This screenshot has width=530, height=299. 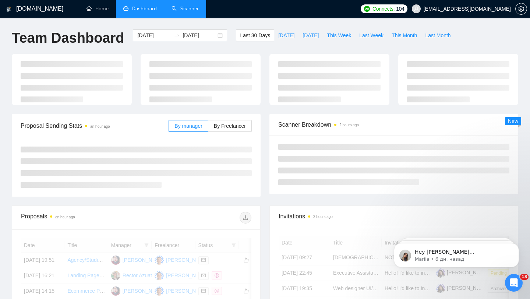 What do you see at coordinates (74, 28) in the screenshot?
I see `div: message notification from Mariia, 6 дн. назад. Hey vladyslavsharahov@gmail.com, Looks like your U...` at bounding box center [74, 28].